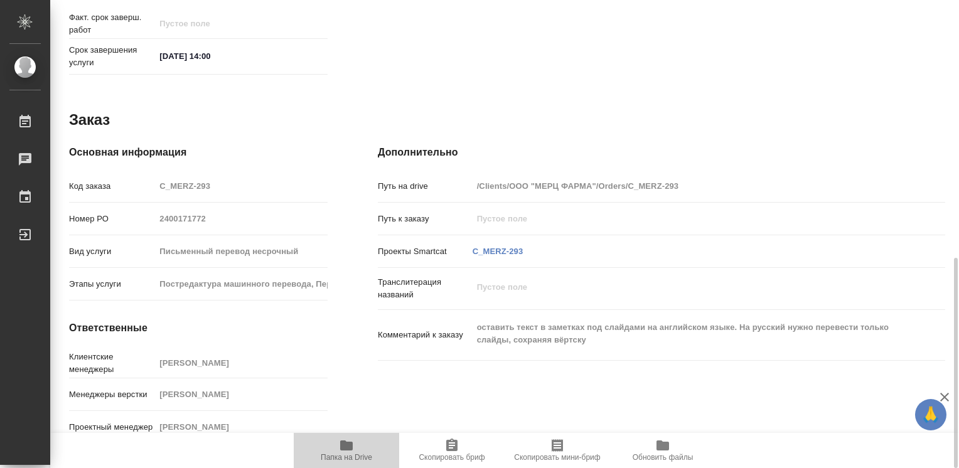  I want to click on p: Код заказа, so click(112, 186).